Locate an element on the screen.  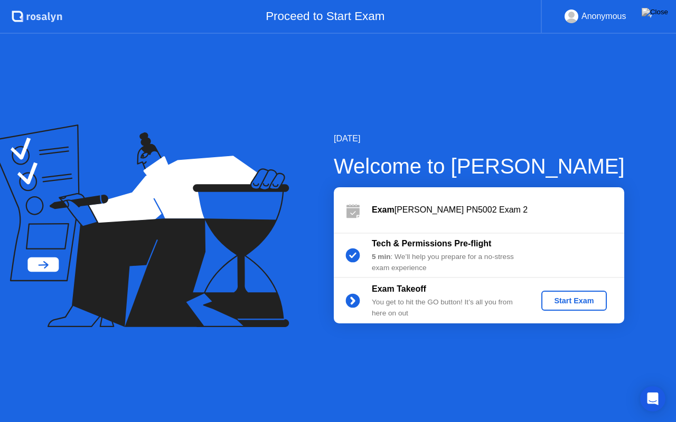
img: Close is located at coordinates (655, 12).